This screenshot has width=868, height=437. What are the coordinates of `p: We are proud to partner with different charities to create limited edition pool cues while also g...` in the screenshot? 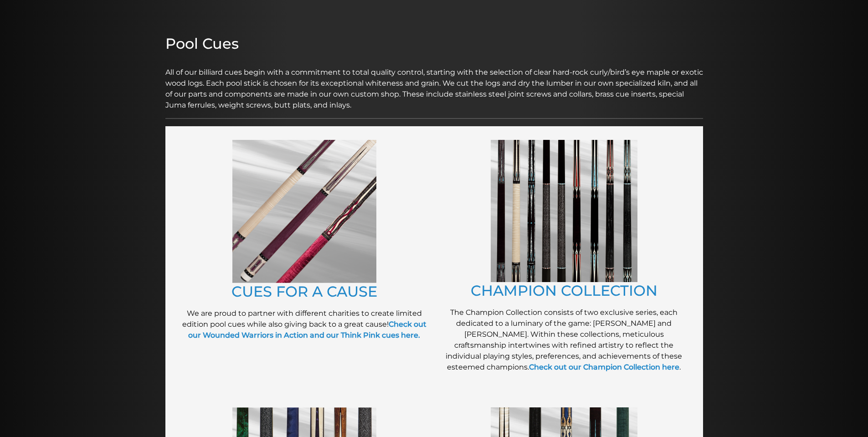 It's located at (304, 324).